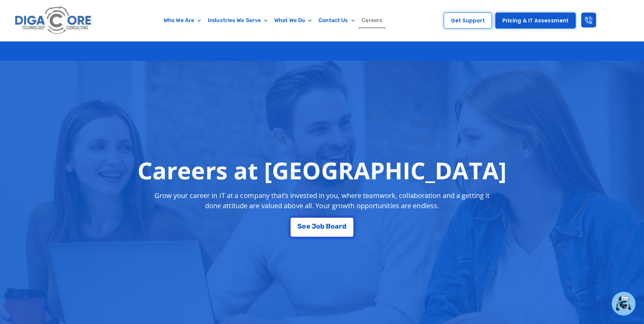  Describe the element at coordinates (372, 20) in the screenshot. I see `a: Careers` at that location.